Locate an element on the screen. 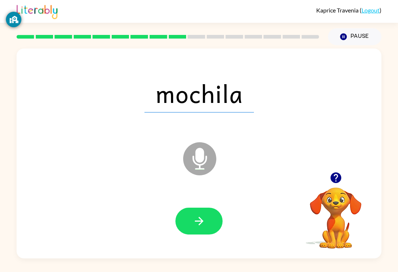 This screenshot has height=272, width=398. a: Logout is located at coordinates (370, 10).